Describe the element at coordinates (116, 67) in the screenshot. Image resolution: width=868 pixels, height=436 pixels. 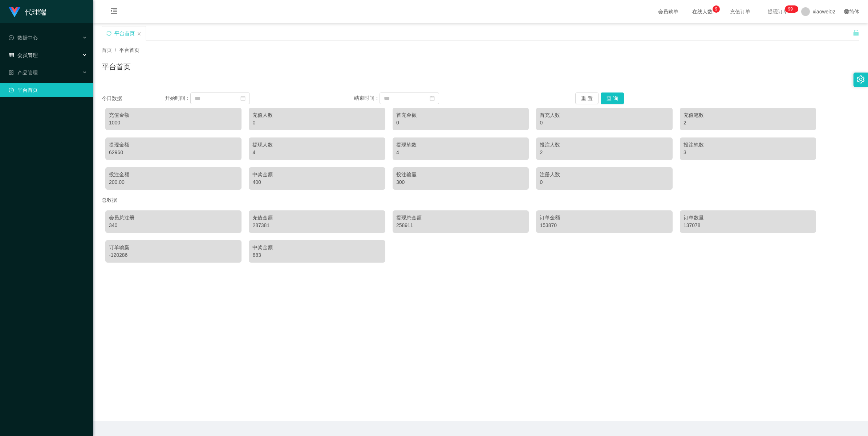
I see `h1: 平台首页` at that location.